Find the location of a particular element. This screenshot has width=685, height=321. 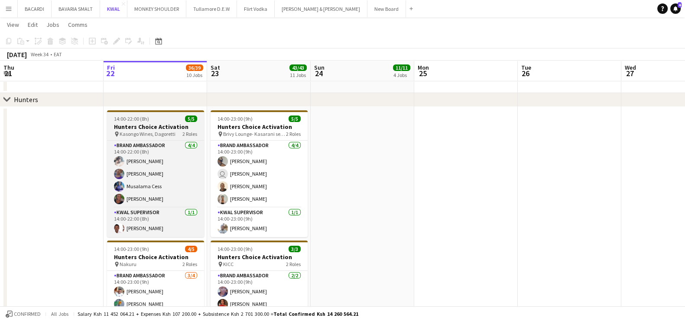

div: 11 Jobs is located at coordinates (298, 75).